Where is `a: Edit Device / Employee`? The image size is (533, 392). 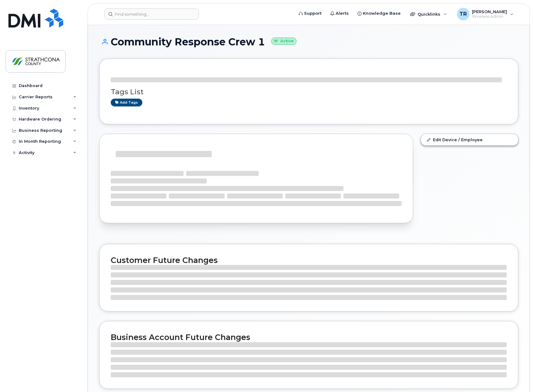 a: Edit Device / Employee is located at coordinates (470, 140).